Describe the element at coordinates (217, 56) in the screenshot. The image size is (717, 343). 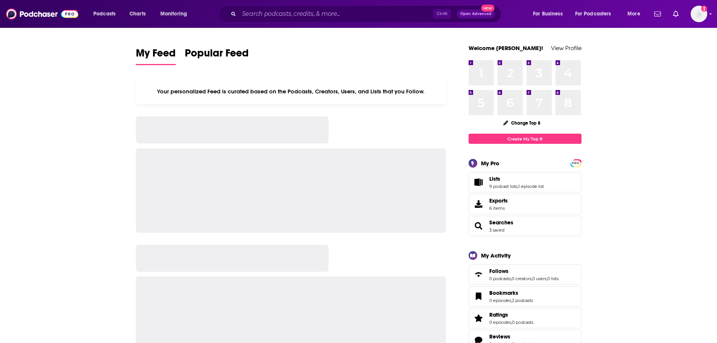
I see `a: Popular Feed` at that location.